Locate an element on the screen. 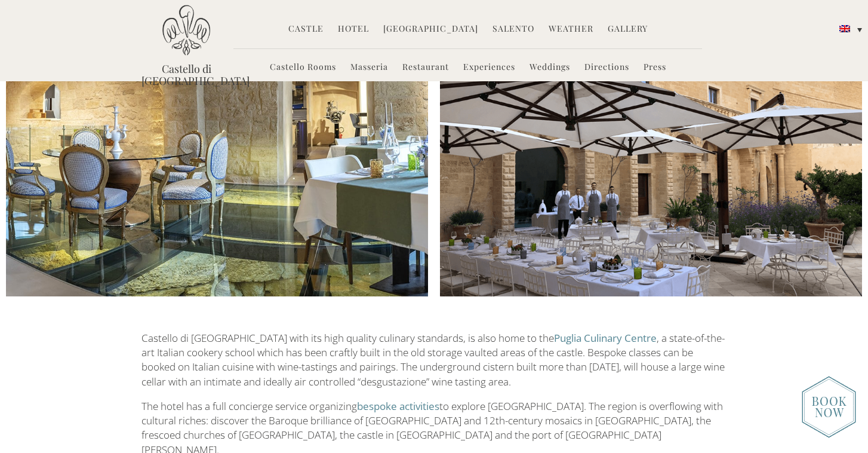 This screenshot has height=453, width=868. a: Castle is located at coordinates (306, 29).